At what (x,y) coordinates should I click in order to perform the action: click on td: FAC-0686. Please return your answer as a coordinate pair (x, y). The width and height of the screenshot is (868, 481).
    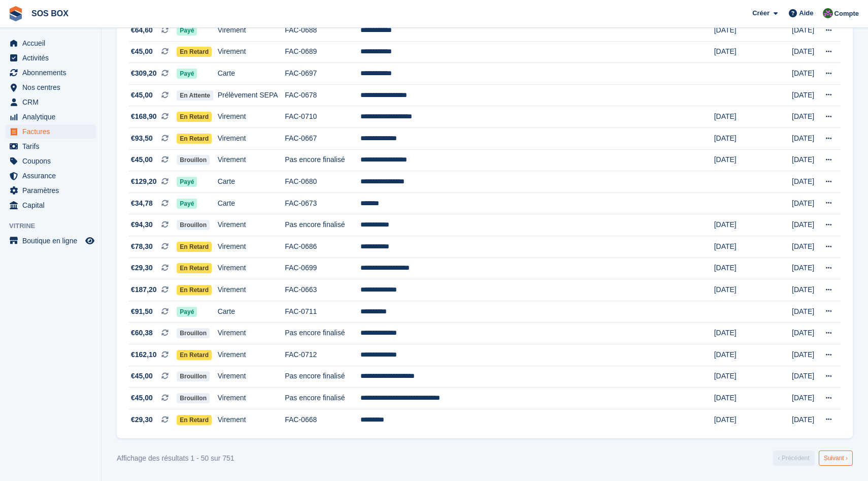
    Looking at the image, I should click on (322, 247).